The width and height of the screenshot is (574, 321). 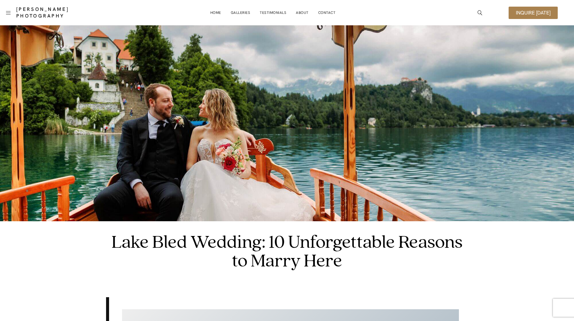 What do you see at coordinates (287, 252) in the screenshot?
I see `h1: Lake Bled Wedding: 10 Unforgettable Reasons to Marry Here` at bounding box center [287, 252].